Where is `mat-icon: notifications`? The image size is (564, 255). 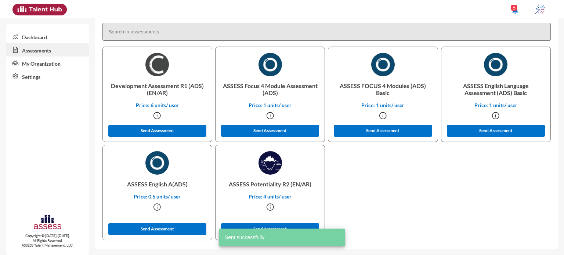
mat-icon: notifications is located at coordinates (515, 10).